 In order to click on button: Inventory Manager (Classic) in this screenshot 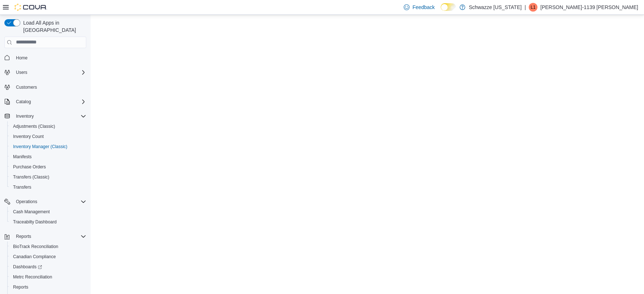, I will do `click(48, 146)`.